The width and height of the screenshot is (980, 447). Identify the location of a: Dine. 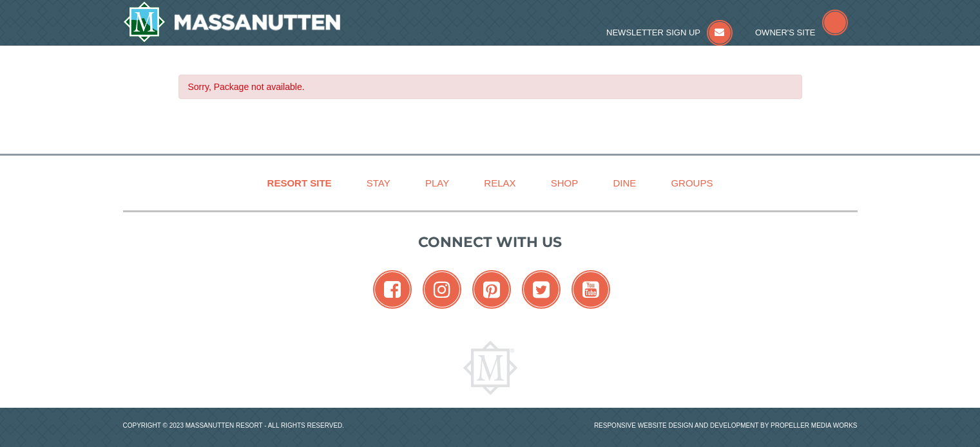
(624, 183).